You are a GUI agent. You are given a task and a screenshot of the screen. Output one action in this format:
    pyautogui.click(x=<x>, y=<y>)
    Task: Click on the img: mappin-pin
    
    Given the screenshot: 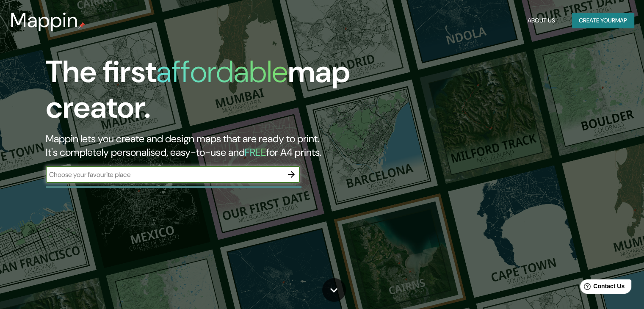 What is the action you would take?
    pyautogui.click(x=82, y=26)
    